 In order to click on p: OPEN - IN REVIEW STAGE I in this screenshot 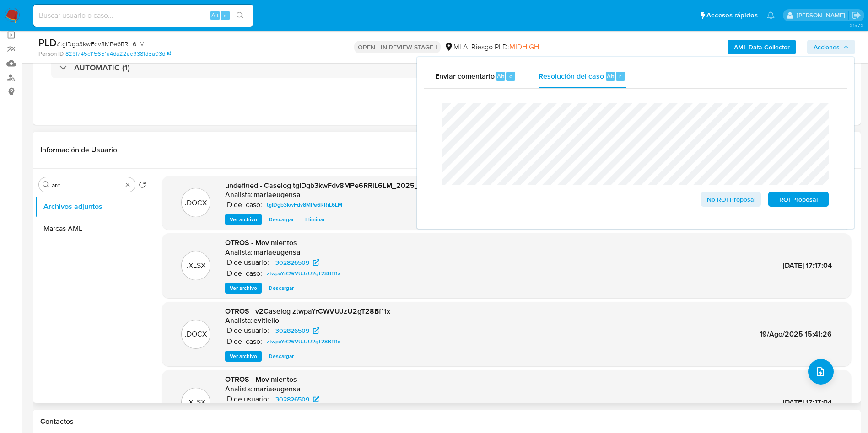, I will do `click(397, 47)`.